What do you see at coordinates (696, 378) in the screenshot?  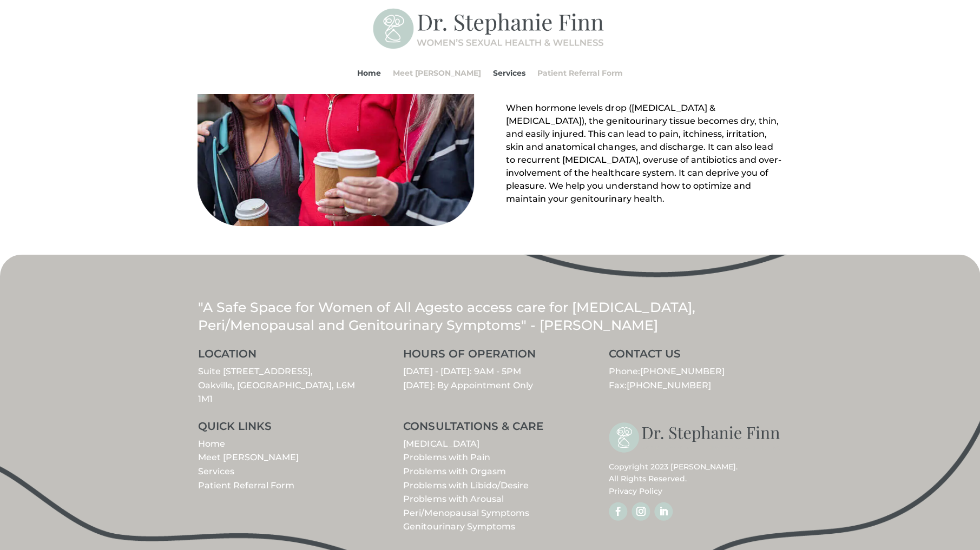 I see `p: Phone: Fax:` at bounding box center [696, 378].